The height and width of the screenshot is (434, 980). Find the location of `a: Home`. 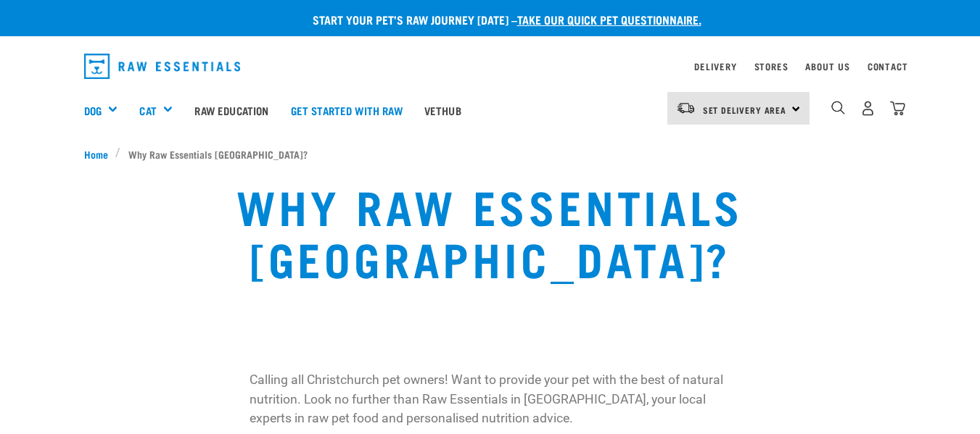

a: Home is located at coordinates (100, 154).